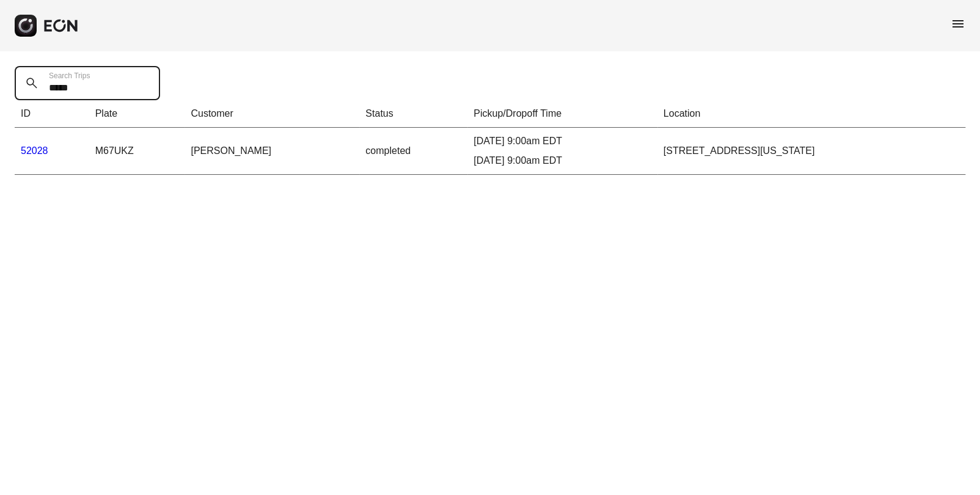  Describe the element at coordinates (811, 114) in the screenshot. I see `th: Location` at that location.